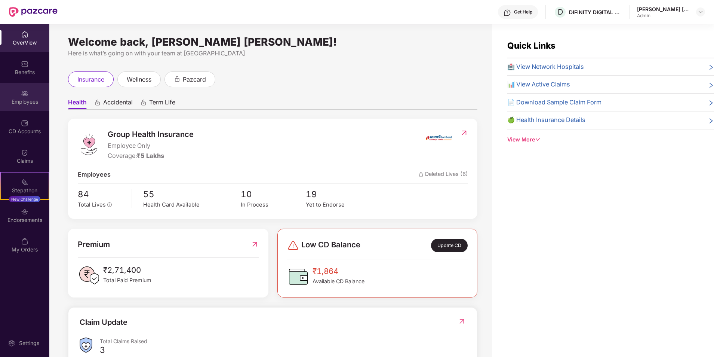 The image size is (714, 357). Describe the element at coordinates (610, 139) in the screenshot. I see `div: View More` at that location.